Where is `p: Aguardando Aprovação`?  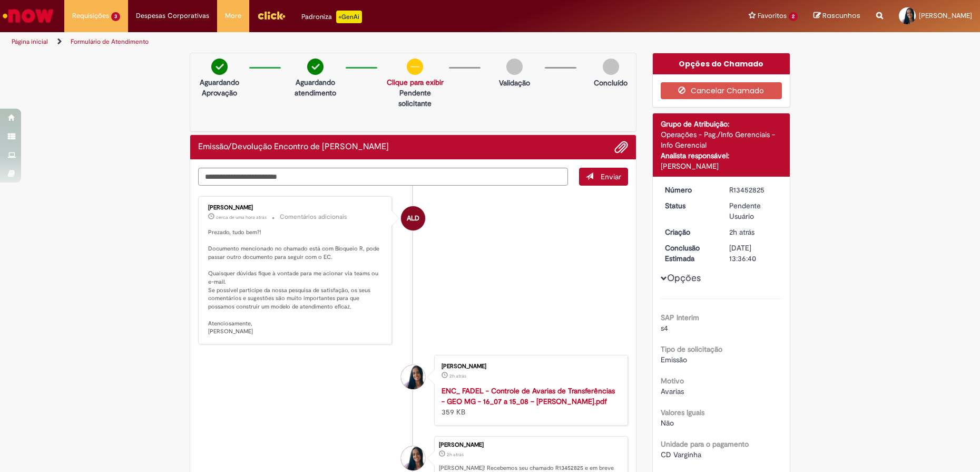
p: Aguardando Aprovação is located at coordinates (219, 87).